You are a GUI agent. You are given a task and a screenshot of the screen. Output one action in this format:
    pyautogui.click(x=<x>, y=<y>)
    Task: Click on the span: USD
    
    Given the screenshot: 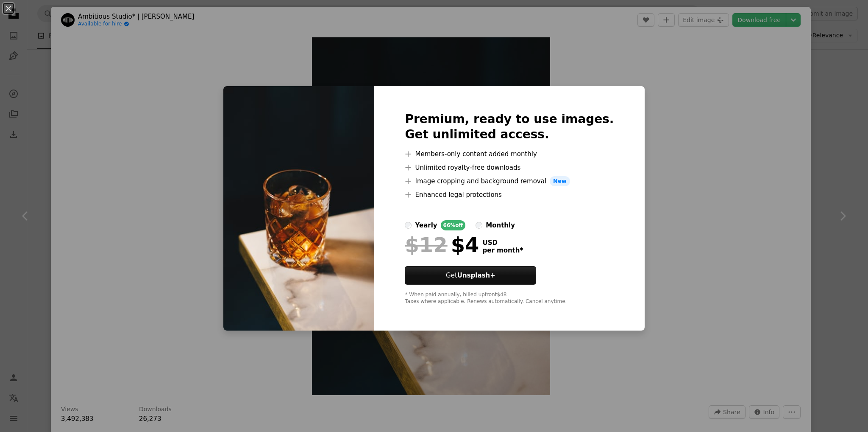 What is the action you would take?
    pyautogui.click(x=503, y=242)
    